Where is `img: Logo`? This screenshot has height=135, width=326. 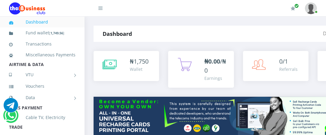
img: Logo is located at coordinates (27, 8).